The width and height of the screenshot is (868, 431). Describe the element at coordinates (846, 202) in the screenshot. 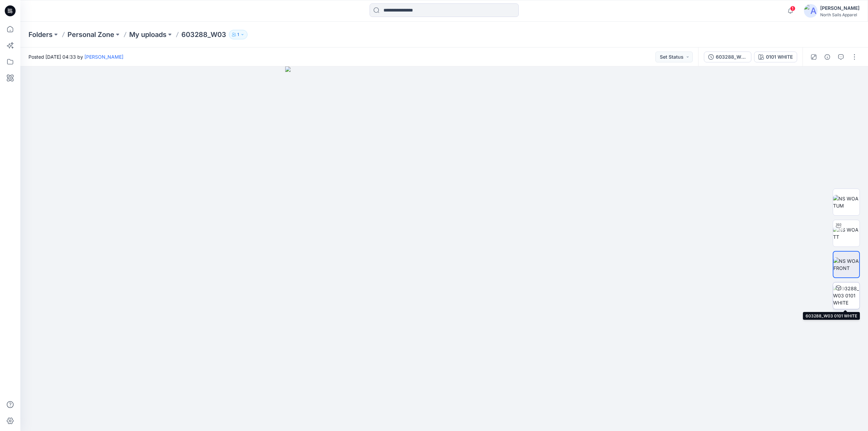

I see `img: NS WOA TUM` at that location.